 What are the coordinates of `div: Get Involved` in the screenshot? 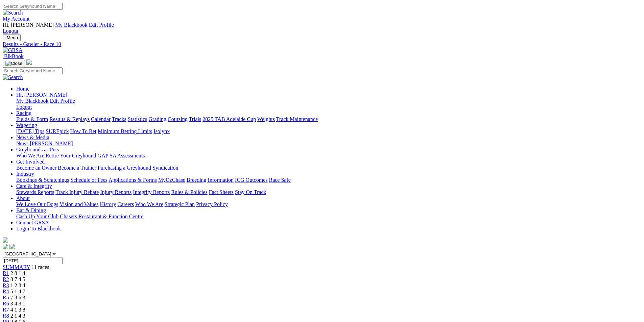 It's located at (329, 168).